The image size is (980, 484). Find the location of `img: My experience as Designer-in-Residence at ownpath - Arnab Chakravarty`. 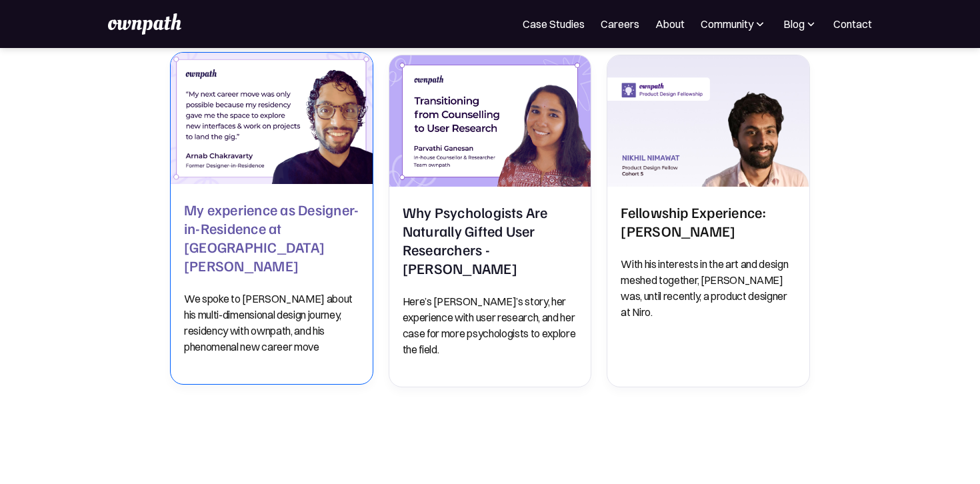

img: My experience as Designer-in-Residence at ownpath - Arnab Chakravarty is located at coordinates (272, 118).